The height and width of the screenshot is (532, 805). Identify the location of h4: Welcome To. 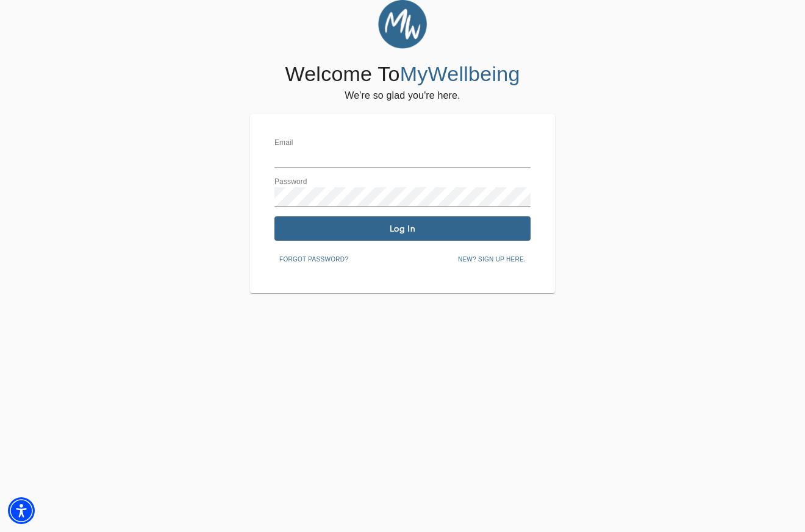
(402, 75).